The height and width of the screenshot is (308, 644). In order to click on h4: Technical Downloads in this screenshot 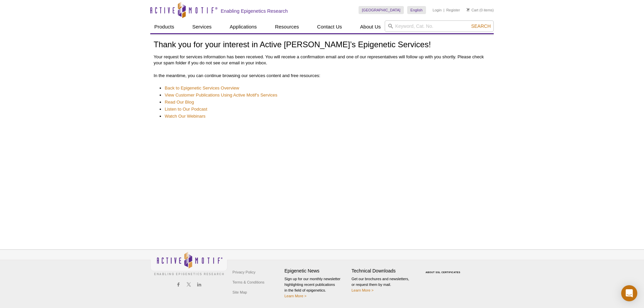, I will do `click(383, 271)`.